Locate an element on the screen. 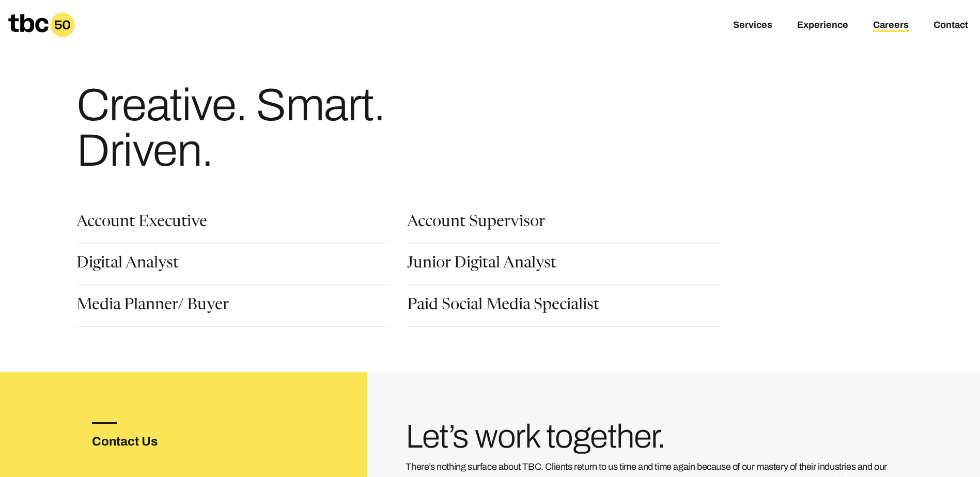  a: Account Supervisor is located at coordinates (476, 224).